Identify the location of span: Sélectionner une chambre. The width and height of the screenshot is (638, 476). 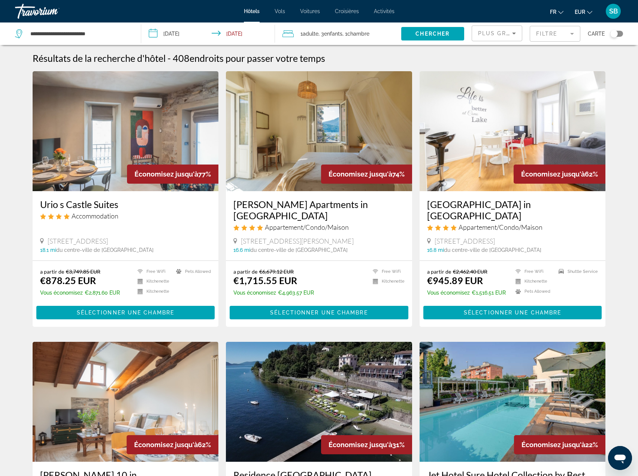
(319, 312).